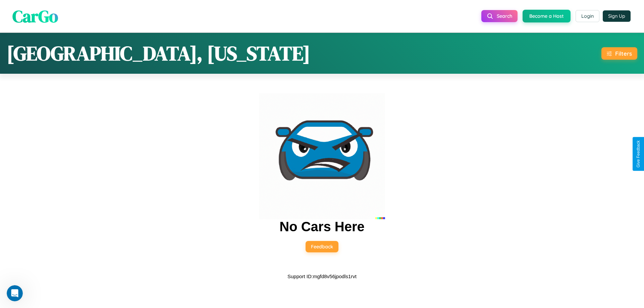 The image size is (644, 308). Describe the element at coordinates (546, 16) in the screenshot. I see `button: Become a Host` at that location.